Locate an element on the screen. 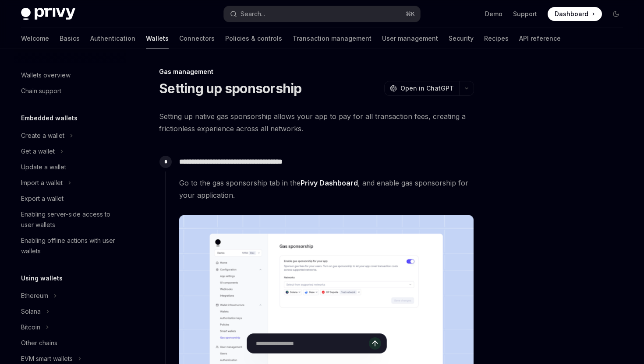 This screenshot has height=364, width=644. div: Other chains is located at coordinates (39, 343).